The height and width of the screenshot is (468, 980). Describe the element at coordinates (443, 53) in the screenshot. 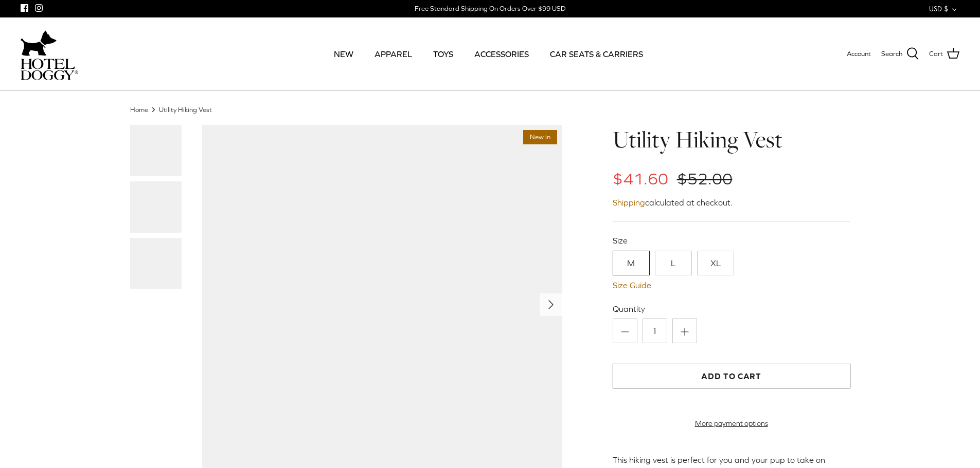

I see `a: TOYS` at that location.